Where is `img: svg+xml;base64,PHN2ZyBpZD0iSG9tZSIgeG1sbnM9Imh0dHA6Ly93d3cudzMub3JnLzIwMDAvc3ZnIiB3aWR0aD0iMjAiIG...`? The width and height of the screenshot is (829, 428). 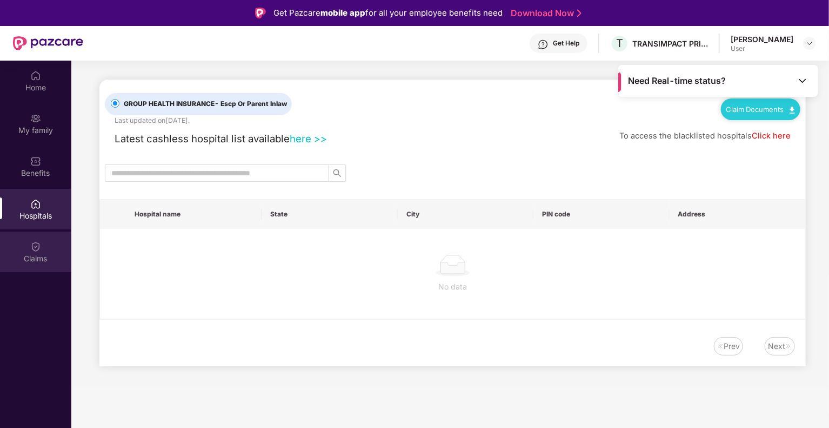
img: svg+xml;base64,PHN2ZyBpZD0iSG9tZSIgeG1sbnM9Imh0dHA6Ly93d3cudzMub3JnLzIwMDAvc3ZnIiB3aWR0aD0iMjAiIG... is located at coordinates (36, 76).